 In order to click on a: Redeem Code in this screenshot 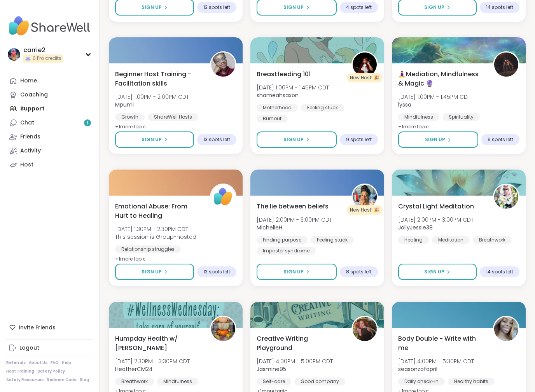, I will do `click(62, 380)`.